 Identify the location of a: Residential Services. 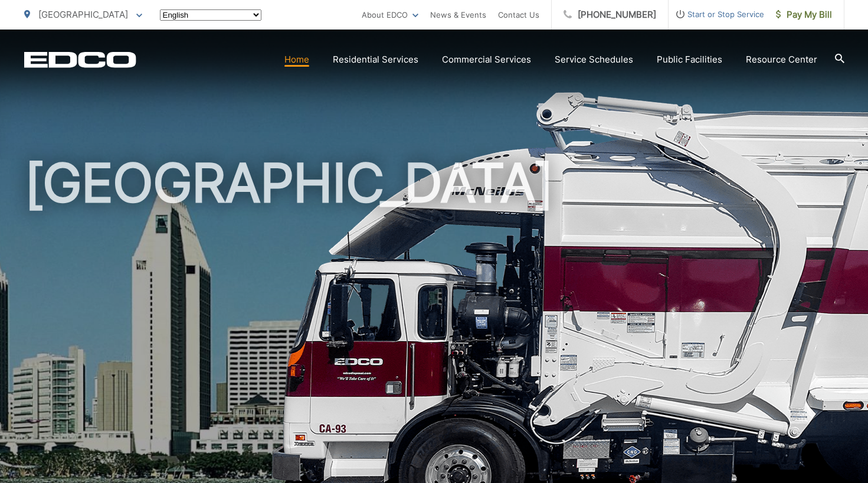
(375, 59).